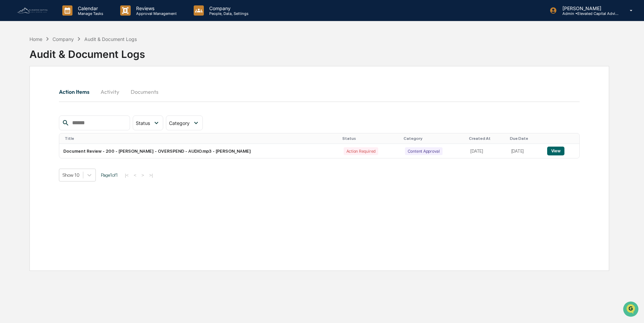  I want to click on span: Status, so click(143, 123).